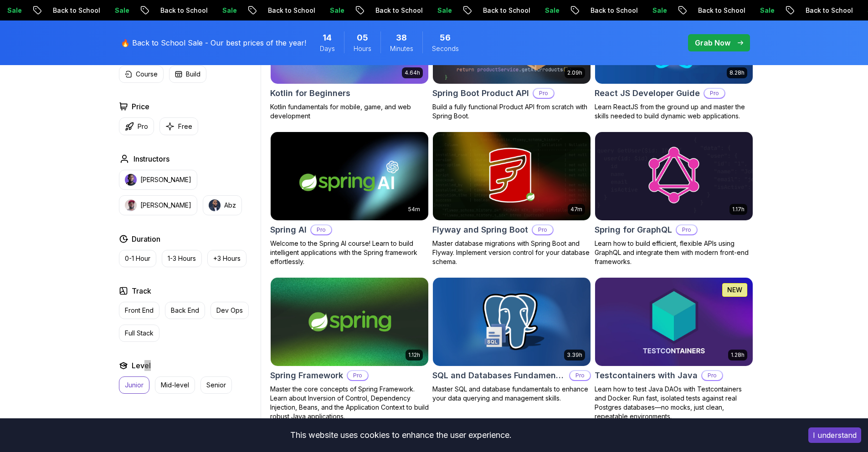 The width and height of the screenshot is (868, 452). What do you see at coordinates (213, 43) in the screenshot?
I see `p: 🔥 Back to School Sale - Our best prices of the year!` at bounding box center [213, 43].